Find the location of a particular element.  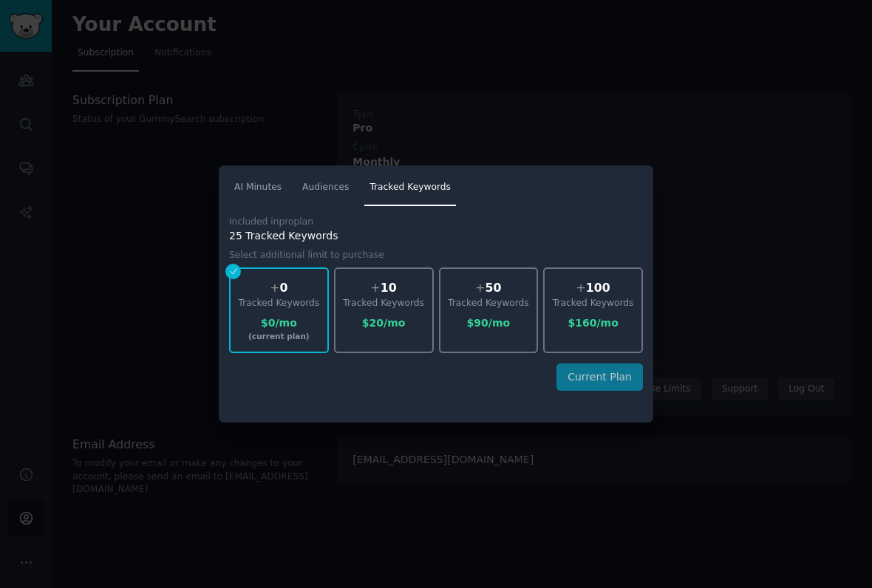

div: $ 90 /mo is located at coordinates (489, 323).